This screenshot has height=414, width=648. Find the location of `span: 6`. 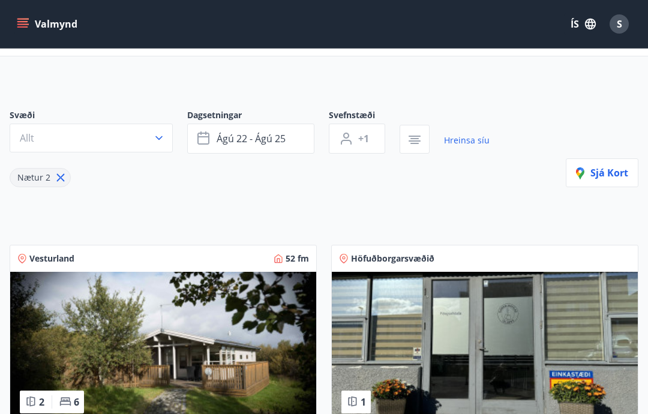

span: 6 is located at coordinates (76, 402).